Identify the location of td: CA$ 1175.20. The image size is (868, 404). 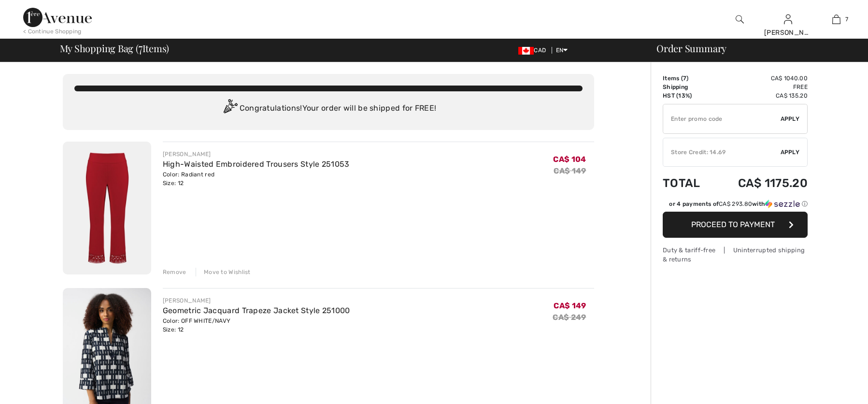
(760, 183).